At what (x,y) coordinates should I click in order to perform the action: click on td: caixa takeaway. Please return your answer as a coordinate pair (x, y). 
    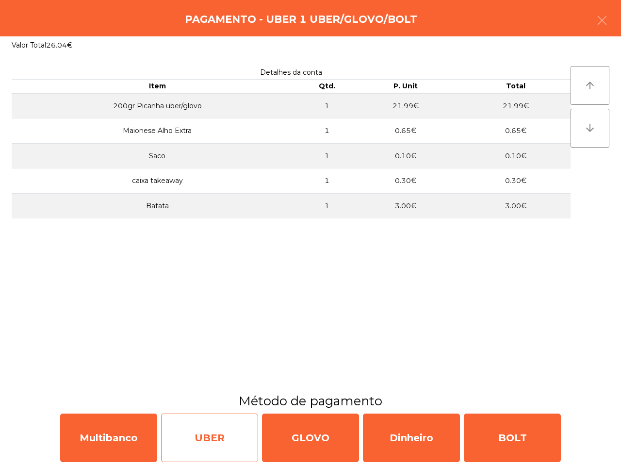
    Looking at the image, I should click on (157, 181).